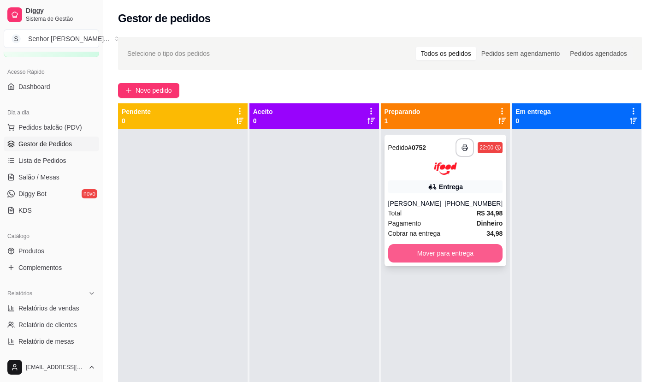 Image resolution: width=657 pixels, height=382 pixels. Describe the element at coordinates (451, 187) in the screenshot. I see `div: Entrega` at that location.